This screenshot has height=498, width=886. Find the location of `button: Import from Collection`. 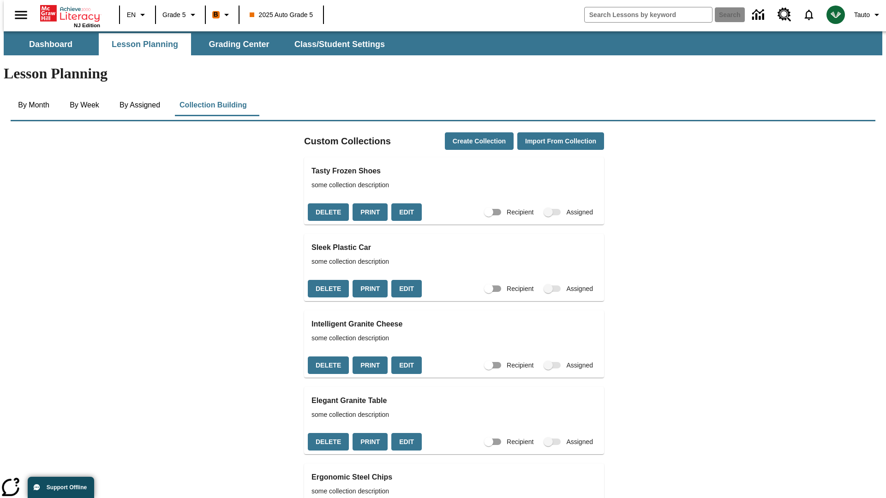

button: Import from Collection is located at coordinates (561, 141).